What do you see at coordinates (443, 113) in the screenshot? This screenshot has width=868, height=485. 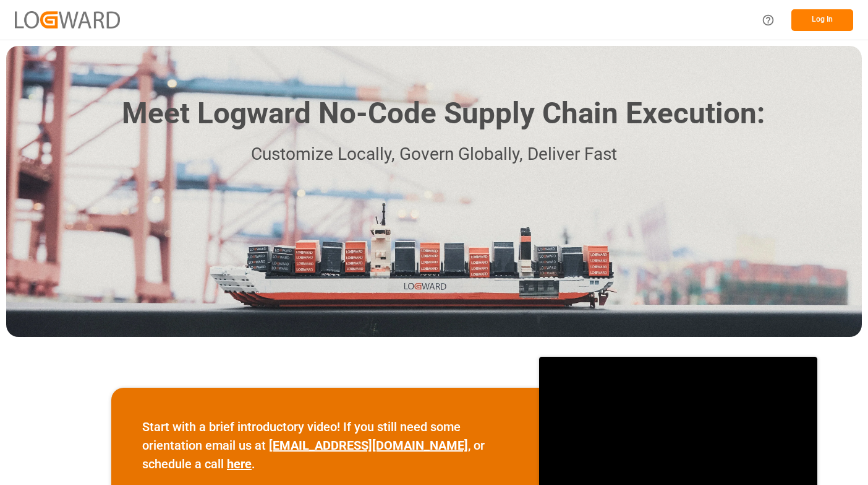 I see `h1: Meet Logward No-Code Supply Chain Execution:` at bounding box center [443, 113].